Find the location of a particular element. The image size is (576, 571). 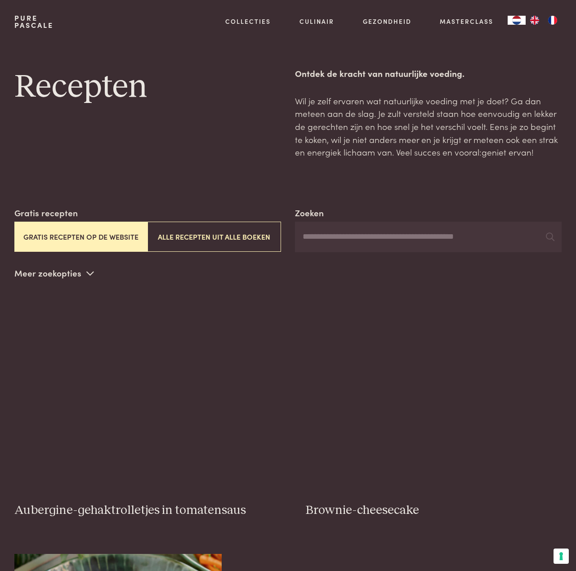

a: Masterclass is located at coordinates (467, 21).